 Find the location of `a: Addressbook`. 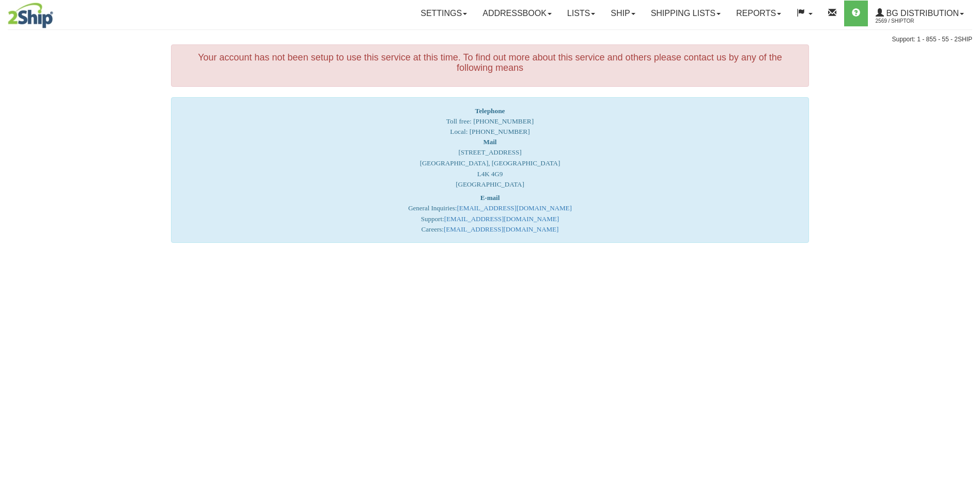

a: Addressbook is located at coordinates (517, 14).